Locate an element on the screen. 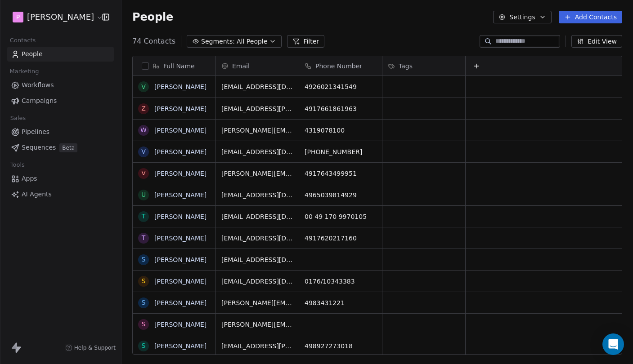 The height and width of the screenshot is (364, 633). button: Filter is located at coordinates (305, 41).